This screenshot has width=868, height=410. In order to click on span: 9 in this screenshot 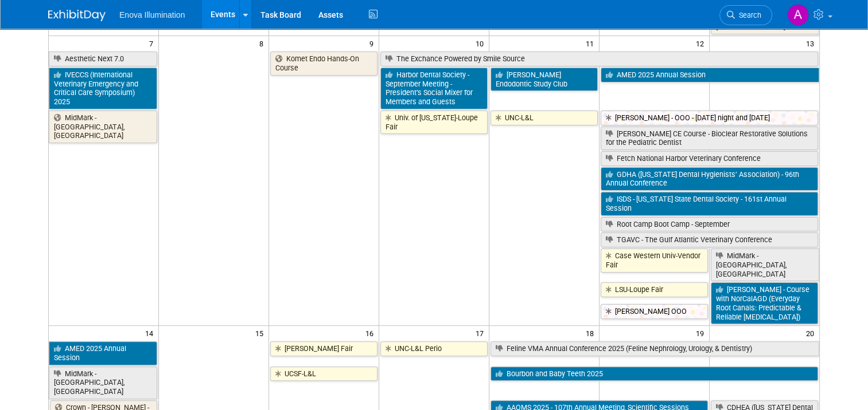, I will do `click(373, 43)`.